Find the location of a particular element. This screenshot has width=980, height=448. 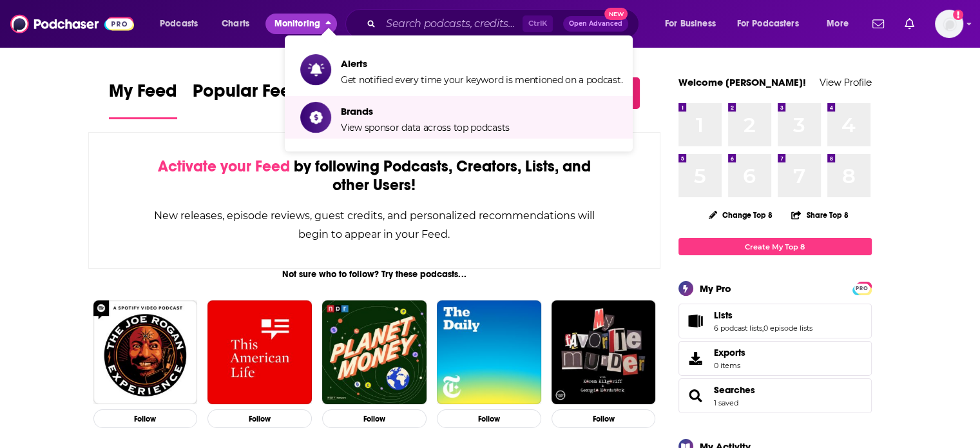

span: For Podcasters is located at coordinates (768, 24).